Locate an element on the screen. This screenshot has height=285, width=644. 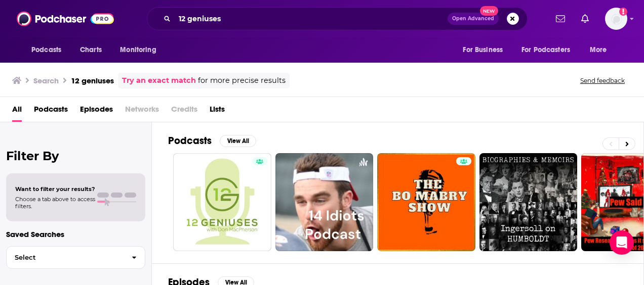
span: Lists is located at coordinates (218, 111).